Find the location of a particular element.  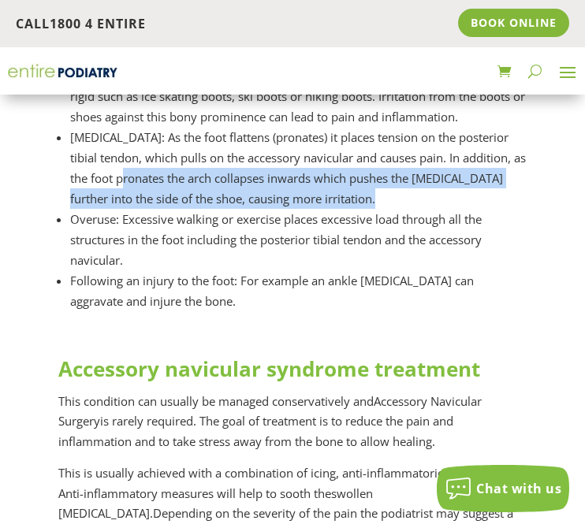

p: This condition can usually be managed conservatively and is rarely required. The goal of treatmen... is located at coordinates (292, 428).